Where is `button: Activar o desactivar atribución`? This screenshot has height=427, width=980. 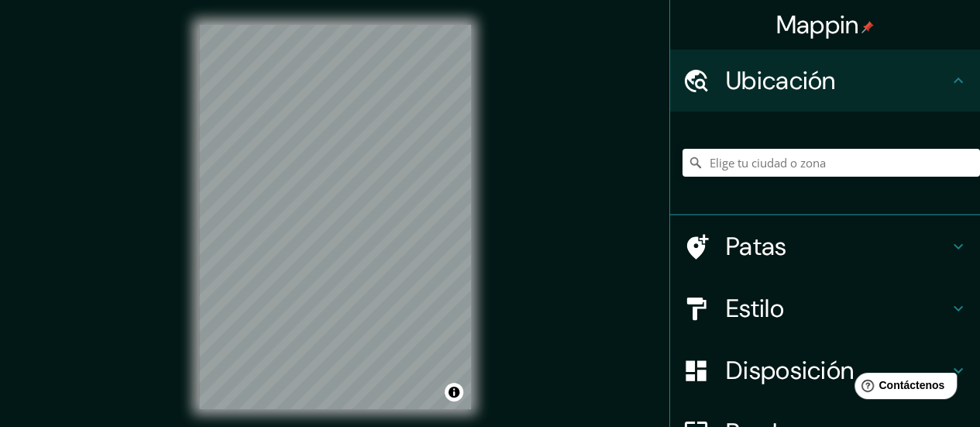
button: Activar o desactivar atribución is located at coordinates (454, 392).